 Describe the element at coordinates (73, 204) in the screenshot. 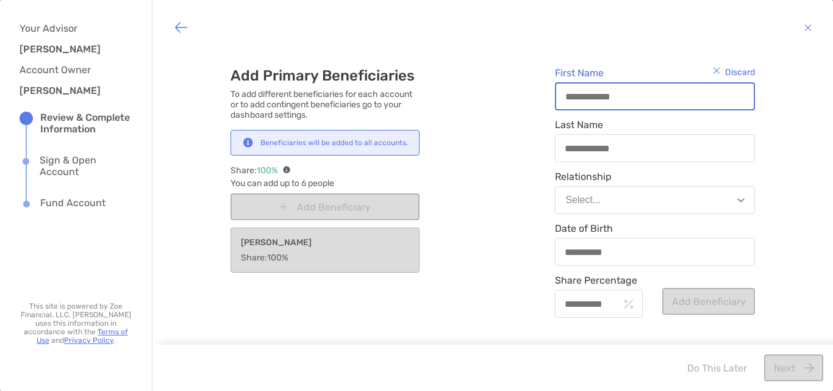

I see `div: Fund Account` at that location.